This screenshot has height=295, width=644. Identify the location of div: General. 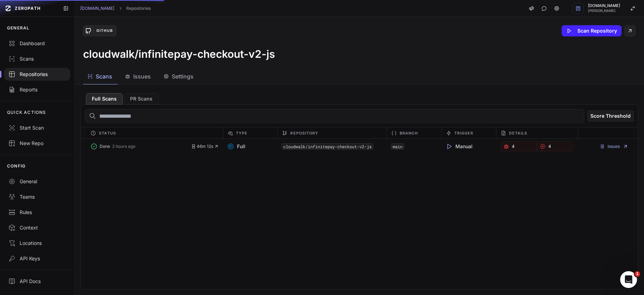
(37, 181).